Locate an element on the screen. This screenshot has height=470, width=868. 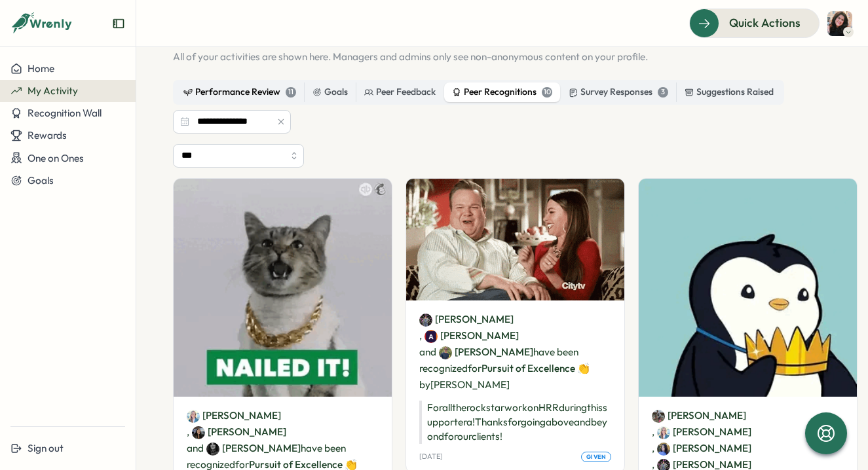
span: Sign out is located at coordinates (45, 448).